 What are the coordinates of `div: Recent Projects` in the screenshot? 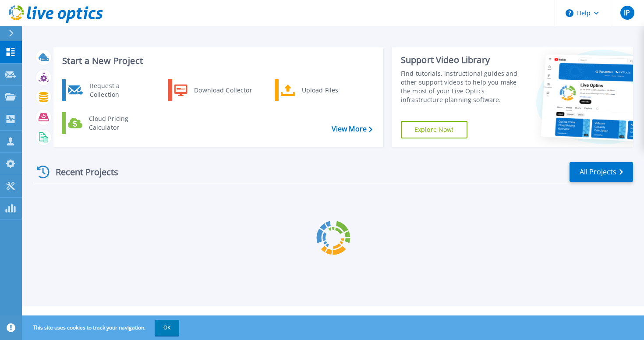 It's located at (82, 172).